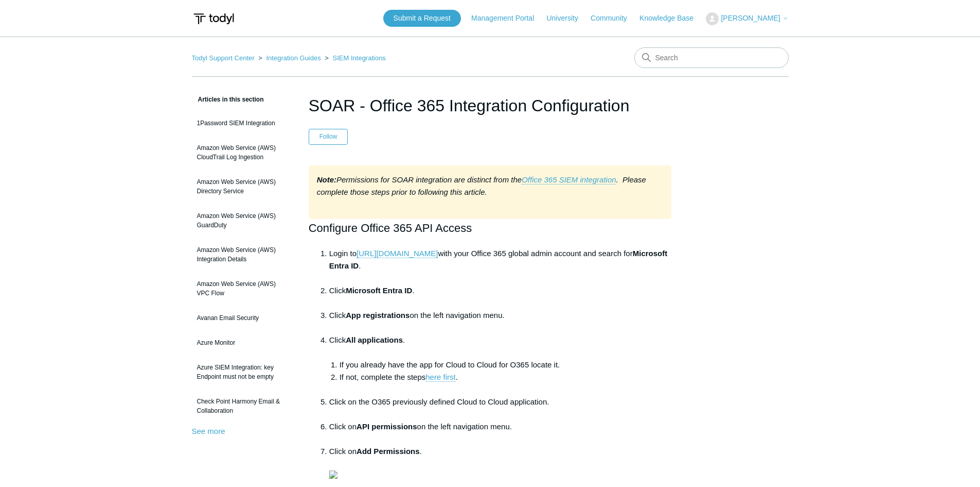 This screenshot has width=980, height=487. Describe the element at coordinates (334, 474) in the screenshot. I see `img: 28485733445395` at that location.